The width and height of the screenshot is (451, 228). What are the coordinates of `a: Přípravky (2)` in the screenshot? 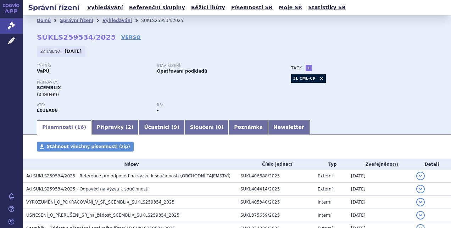 It's located at (115, 128).